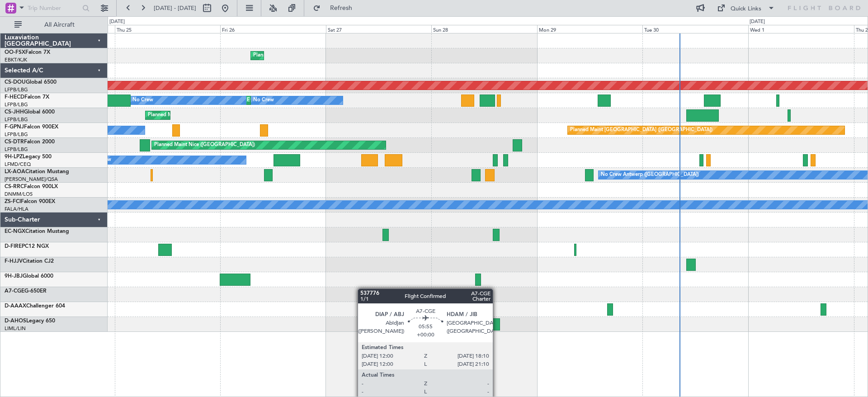 The width and height of the screenshot is (868, 397). What do you see at coordinates (31, 82) in the screenshot?
I see `a: CS-DOUGlobal 6500` at bounding box center [31, 82].